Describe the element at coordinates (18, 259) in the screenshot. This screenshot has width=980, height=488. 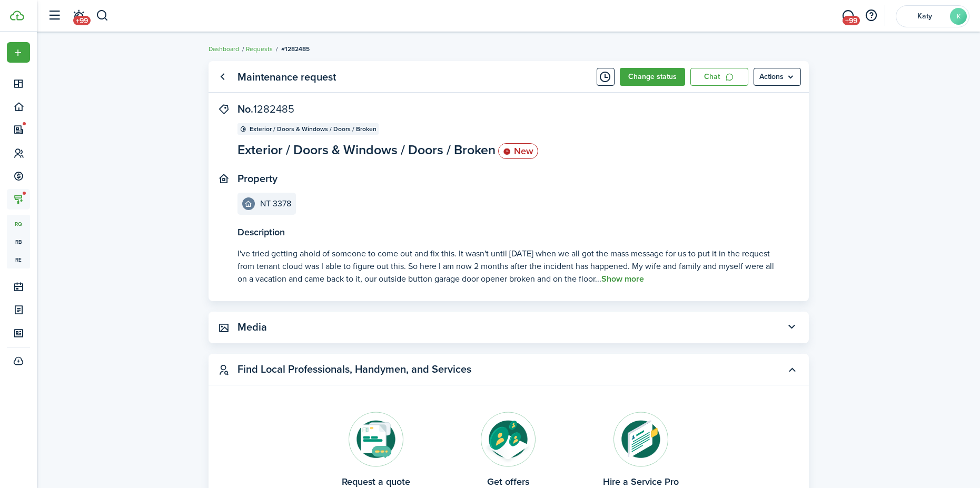
I see `span: re` at that location.